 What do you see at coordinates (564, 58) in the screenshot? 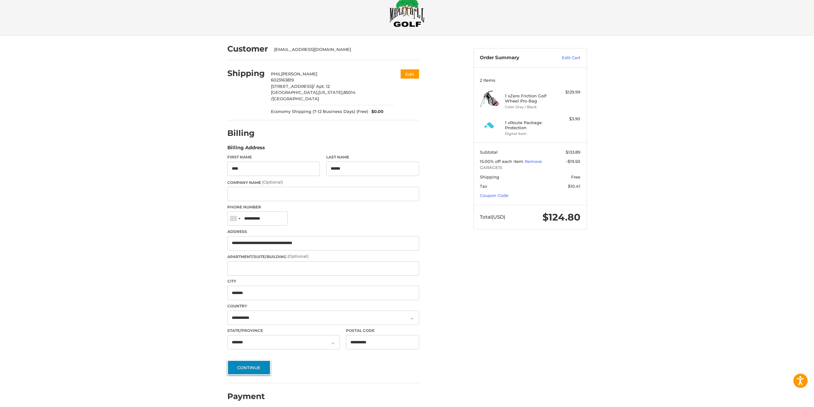
I see `a: Edit Cart` at bounding box center [564, 58].